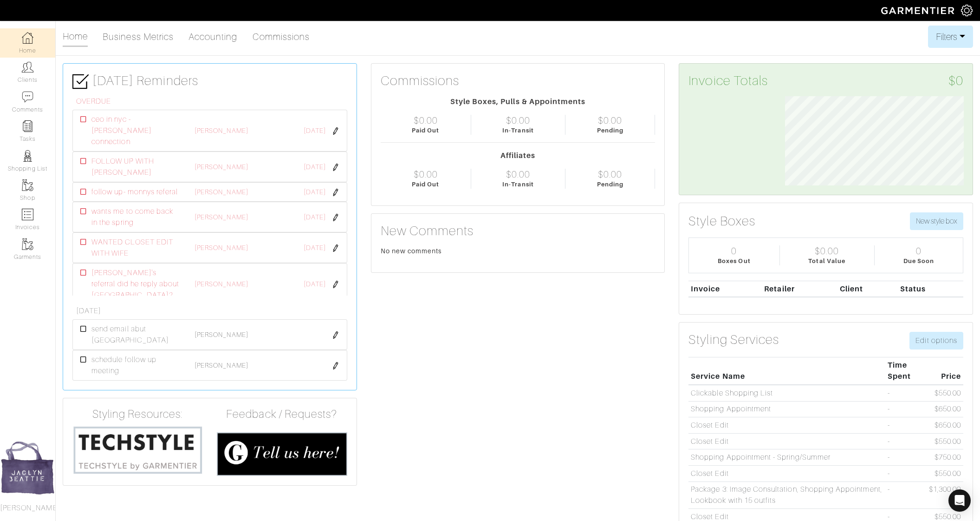  I want to click on a: Accounting, so click(213, 36).